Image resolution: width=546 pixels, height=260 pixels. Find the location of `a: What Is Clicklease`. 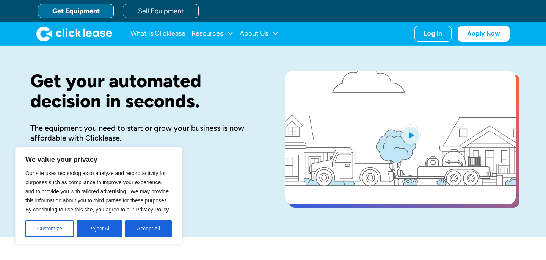

a: What Is Clicklease is located at coordinates (158, 34).